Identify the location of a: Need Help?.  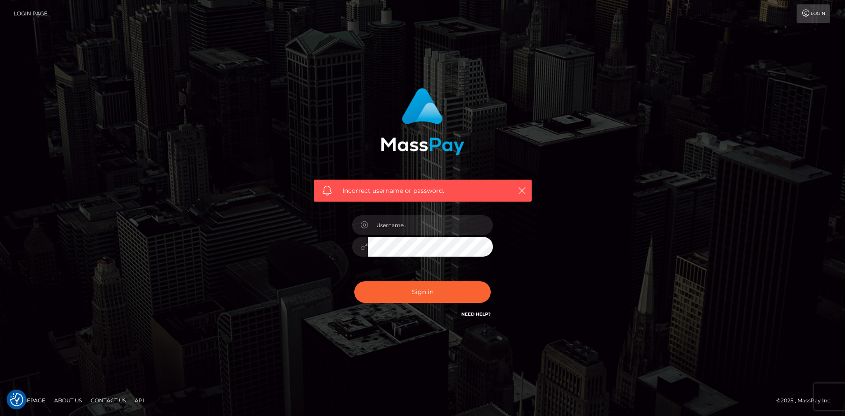
(476, 314).